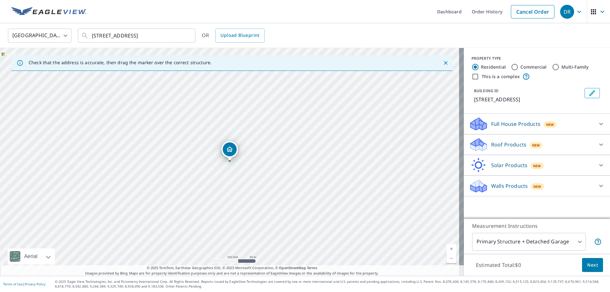  I want to click on p: Roof Products, so click(509, 145).